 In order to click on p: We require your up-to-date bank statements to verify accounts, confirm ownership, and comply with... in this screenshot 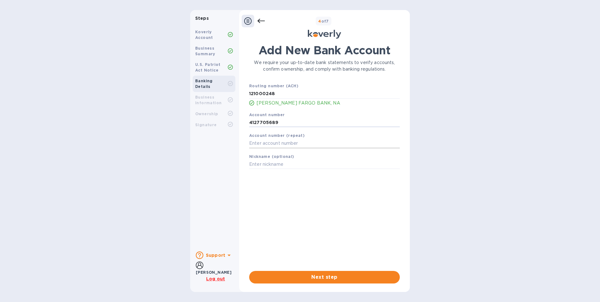, I will do `click(324, 66)`.